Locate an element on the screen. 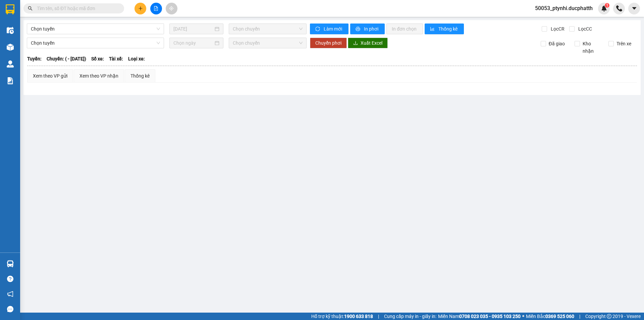  span: Đã giao is located at coordinates (557, 44).